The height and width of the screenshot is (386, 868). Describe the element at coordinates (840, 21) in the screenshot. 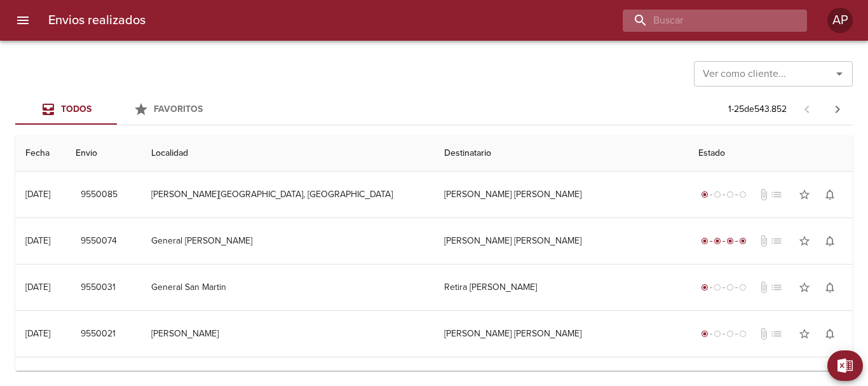

I see `div: AP` at that location.